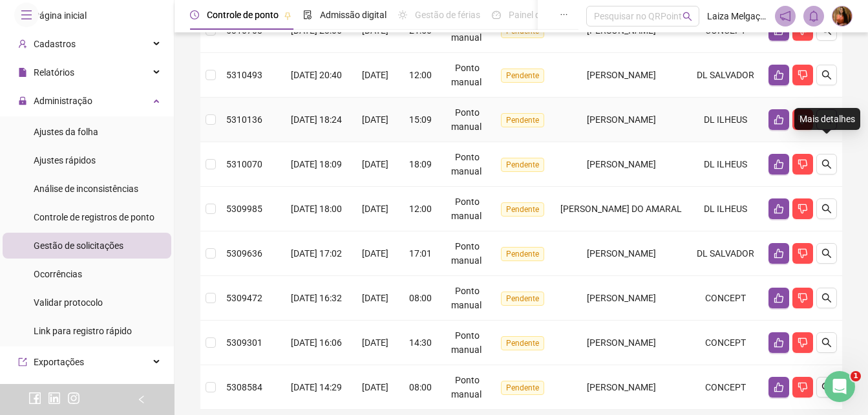 The image size is (868, 415). I want to click on span: user-add, so click(22, 44).